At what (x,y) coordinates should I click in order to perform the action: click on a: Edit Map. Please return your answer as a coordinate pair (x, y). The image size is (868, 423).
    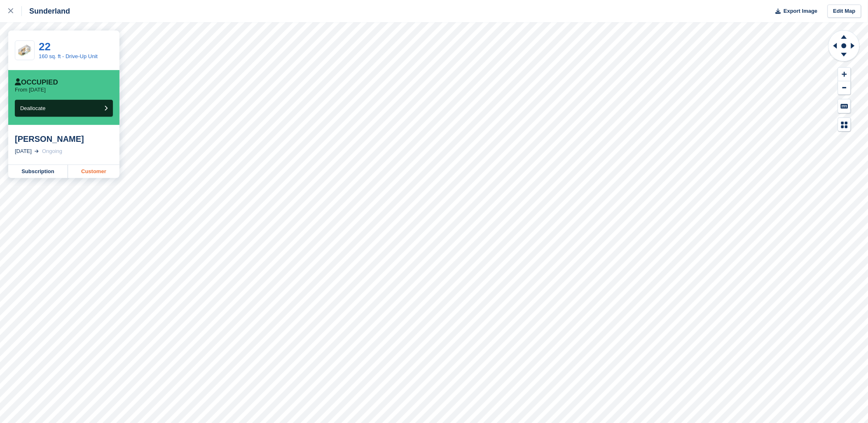
    Looking at the image, I should click on (844, 11).